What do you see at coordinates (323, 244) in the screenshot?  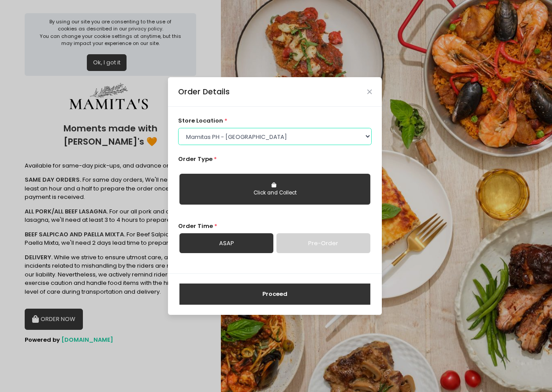 I see `a: Pre-Order` at bounding box center [323, 244].